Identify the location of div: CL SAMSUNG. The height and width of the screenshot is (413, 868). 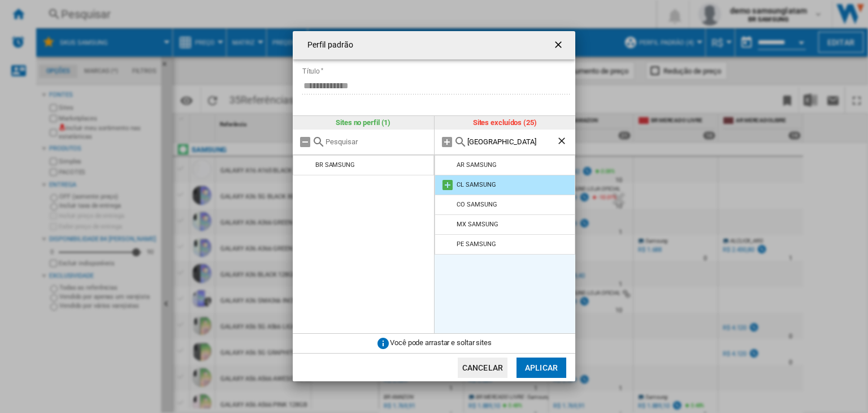
(476, 184).